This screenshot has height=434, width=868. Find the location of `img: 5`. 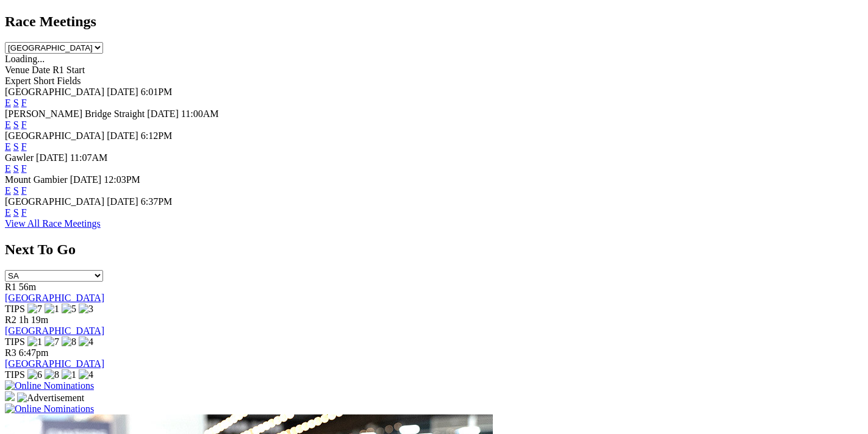

img: 5 is located at coordinates (69, 309).